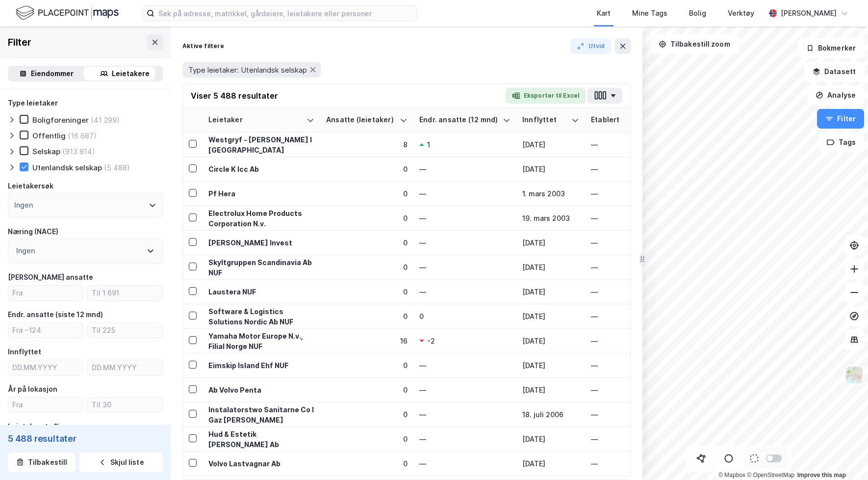  I want to click on div: Software & Logistics Solutions Nordic Ab NUF, so click(262, 317).